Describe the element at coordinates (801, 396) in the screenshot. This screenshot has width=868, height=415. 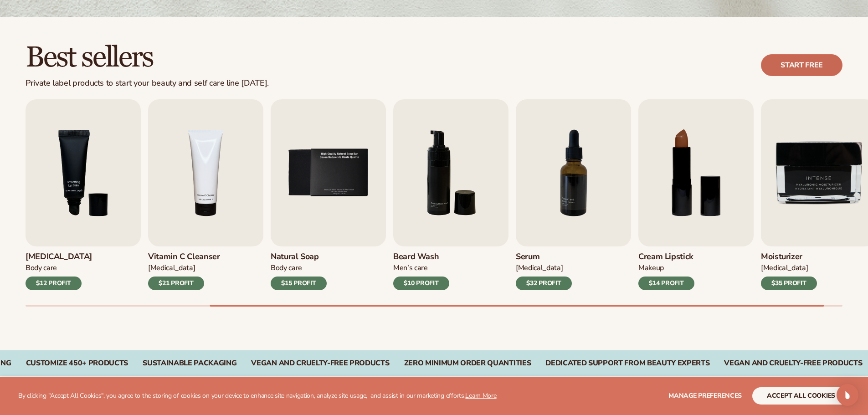
I see `button: accept all cookies` at that location.